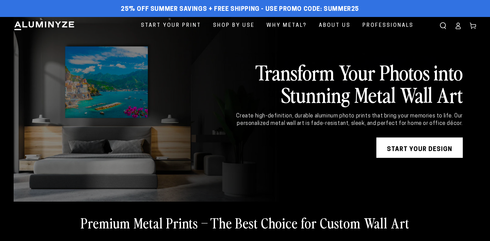  Describe the element at coordinates (388, 26) in the screenshot. I see `a: Professionals` at that location.